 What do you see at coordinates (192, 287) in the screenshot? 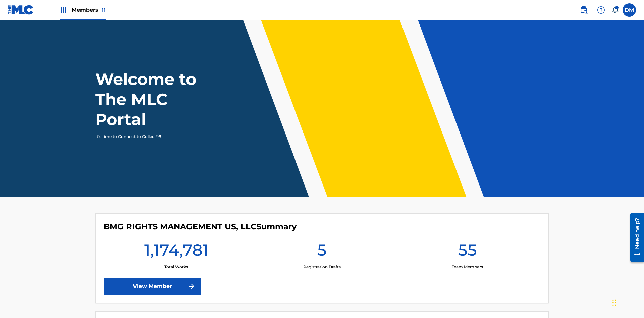
I see `img: f7272a7cc735f4ea7f67.svg` at bounding box center [192, 287].